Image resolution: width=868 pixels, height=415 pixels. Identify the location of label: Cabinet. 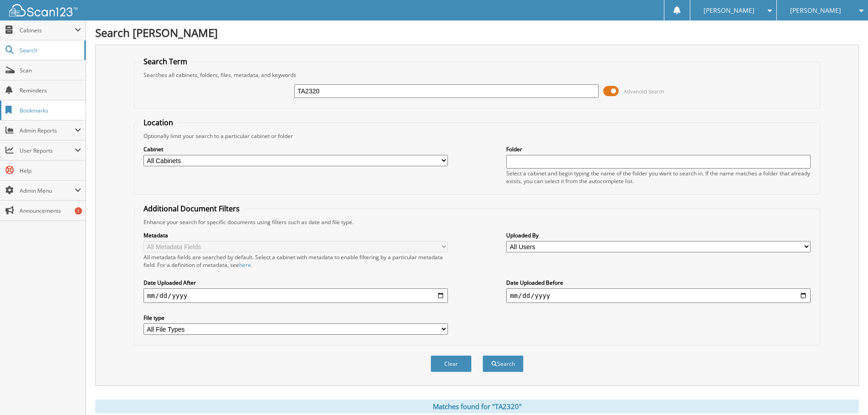
(296, 149).